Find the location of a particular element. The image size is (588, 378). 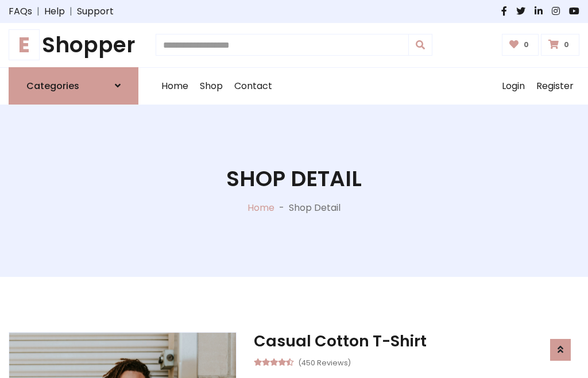

a: EShopper is located at coordinates (73, 45).